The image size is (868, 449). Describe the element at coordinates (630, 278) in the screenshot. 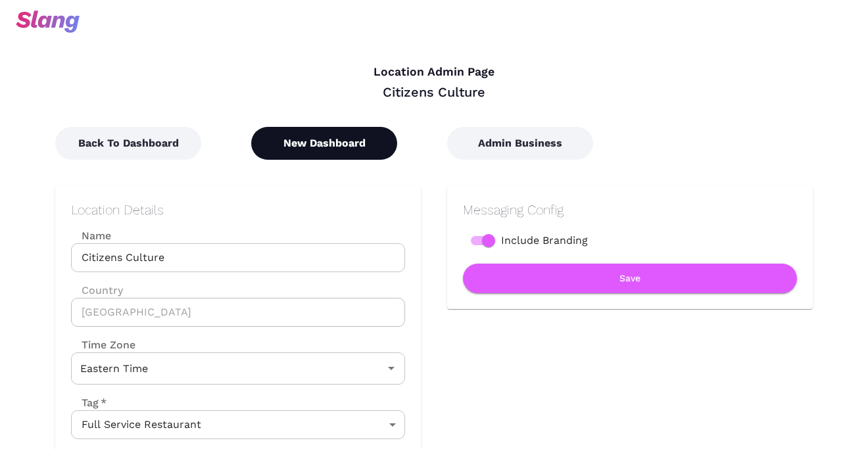

I see `button: Save` at that location.